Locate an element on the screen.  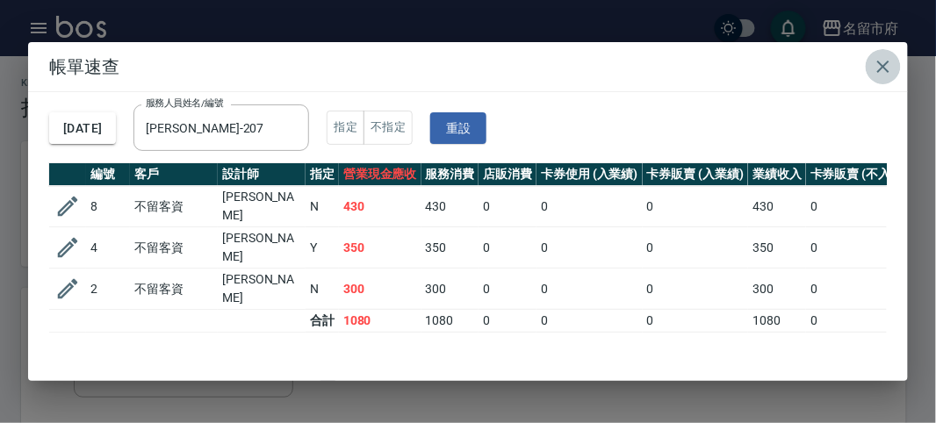
label: 服務人員姓名/編號 is located at coordinates (184, 103).